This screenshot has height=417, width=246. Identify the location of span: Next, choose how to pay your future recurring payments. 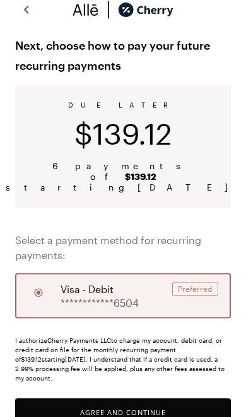
(123, 55).